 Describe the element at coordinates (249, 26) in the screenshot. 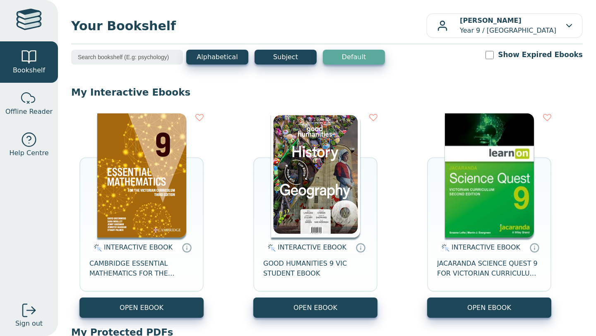

I see `span: Your Bookshelf` at that location.